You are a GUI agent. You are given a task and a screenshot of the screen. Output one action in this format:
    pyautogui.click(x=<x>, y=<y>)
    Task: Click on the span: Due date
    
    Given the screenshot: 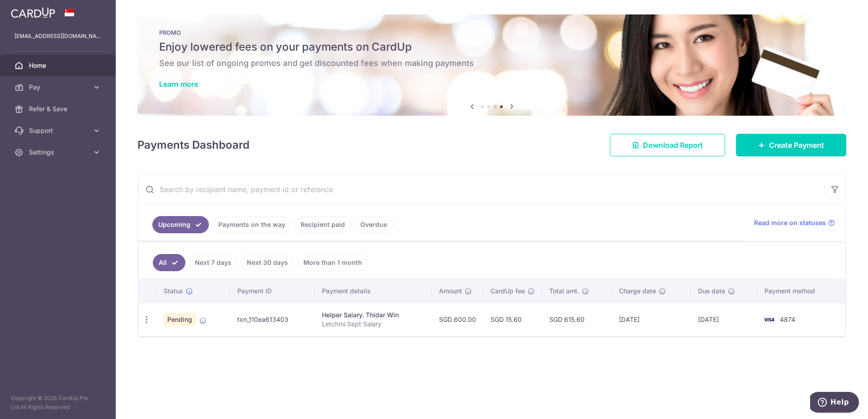 What is the action you would take?
    pyautogui.click(x=711, y=291)
    